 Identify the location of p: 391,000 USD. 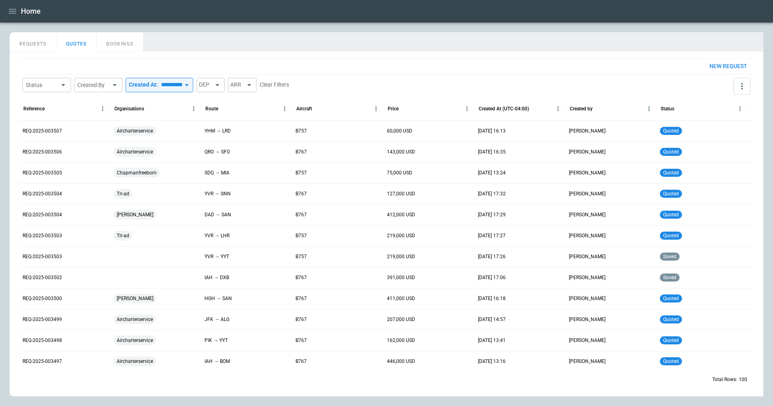
(401, 277).